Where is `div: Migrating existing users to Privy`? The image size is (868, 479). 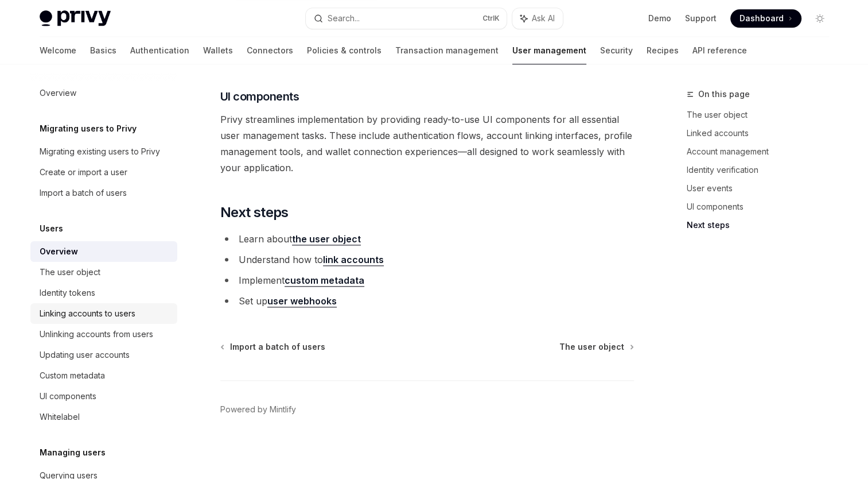
div: Migrating existing users to Privy is located at coordinates (100, 152).